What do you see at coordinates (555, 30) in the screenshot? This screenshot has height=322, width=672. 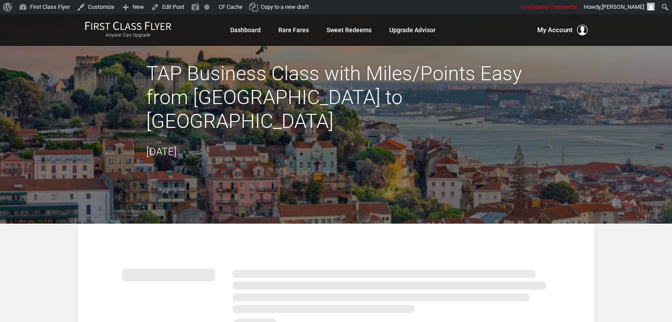 I see `span: My Account` at bounding box center [555, 30].